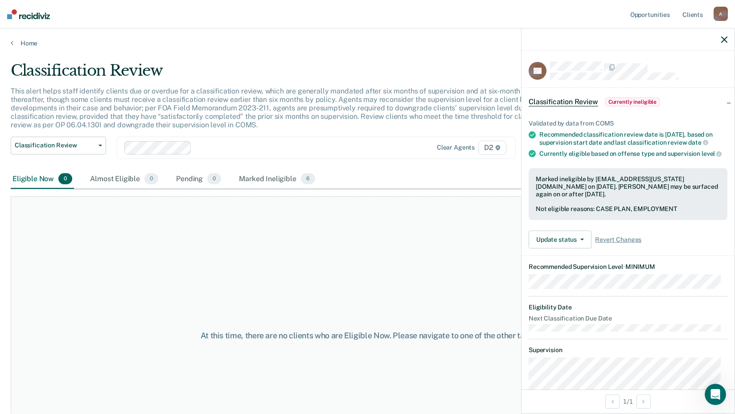  Describe the element at coordinates (628, 123) in the screenshot. I see `div: Validated by data from COMS` at that location.